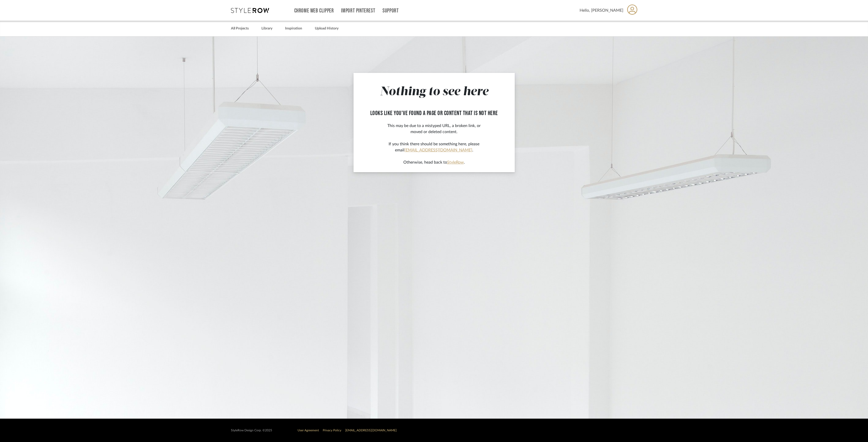  What do you see at coordinates (251, 431) in the screenshot?
I see `div: StyleRow Design Corp. ©2025` at bounding box center [251, 431].